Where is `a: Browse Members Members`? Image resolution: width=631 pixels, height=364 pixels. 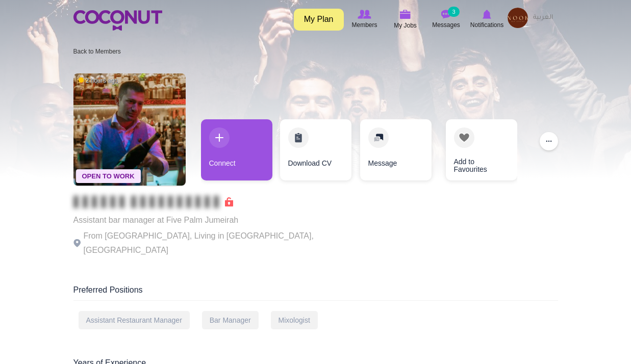 a: Browse Members Members is located at coordinates (364, 19).